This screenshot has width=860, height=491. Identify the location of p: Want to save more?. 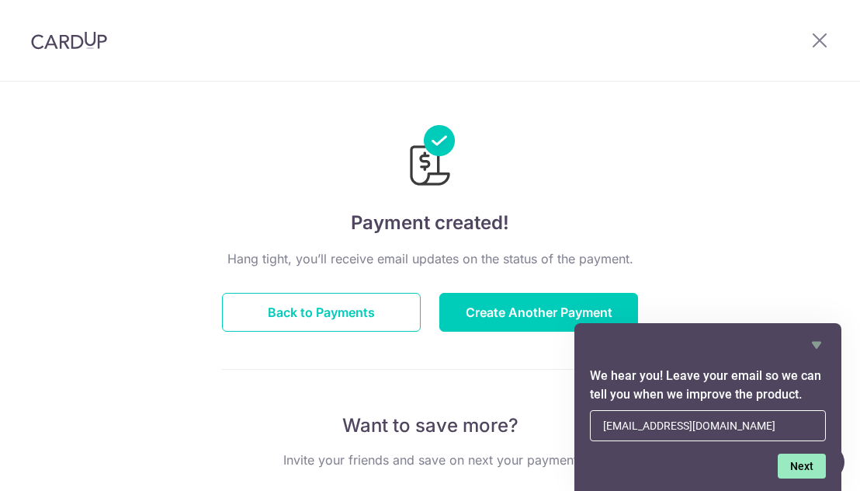
(430, 425).